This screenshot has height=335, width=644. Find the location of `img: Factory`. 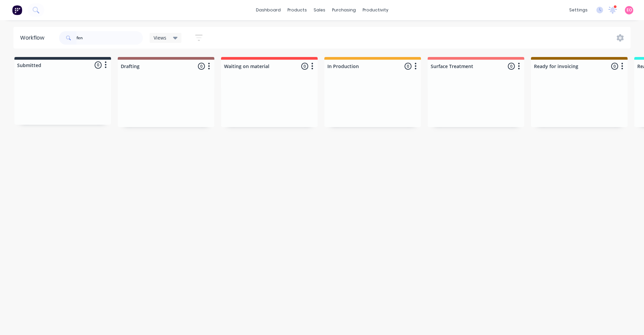

img: Factory is located at coordinates (17, 10).